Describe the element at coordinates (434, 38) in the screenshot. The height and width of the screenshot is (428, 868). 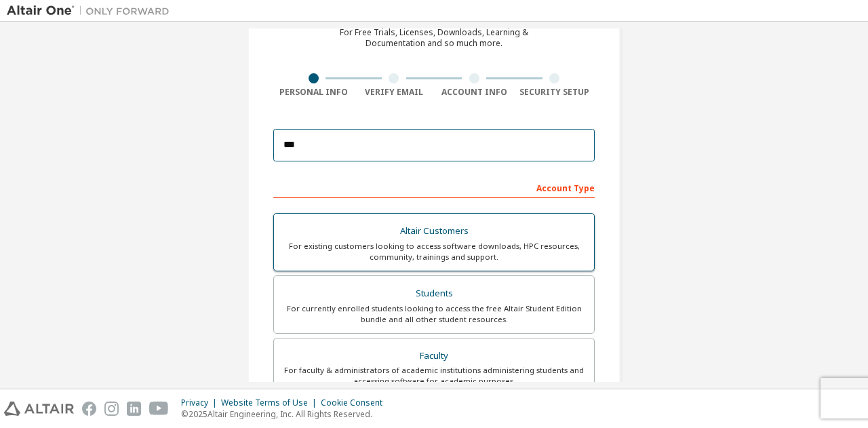
I see `div: For Free Trials, Licenses, Downloads, Learning & Documentation and so much more.` at that location.